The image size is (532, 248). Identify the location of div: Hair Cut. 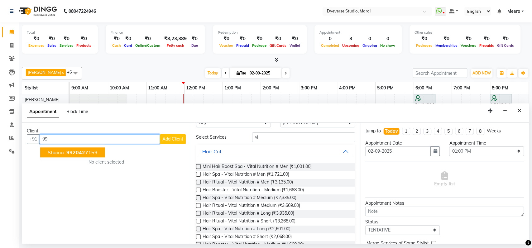
(212, 152).